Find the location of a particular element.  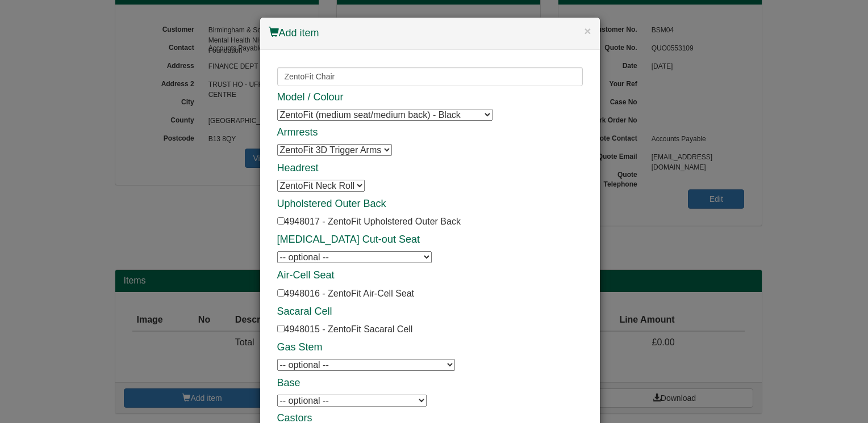

h4: Armrests is located at coordinates (430, 133).